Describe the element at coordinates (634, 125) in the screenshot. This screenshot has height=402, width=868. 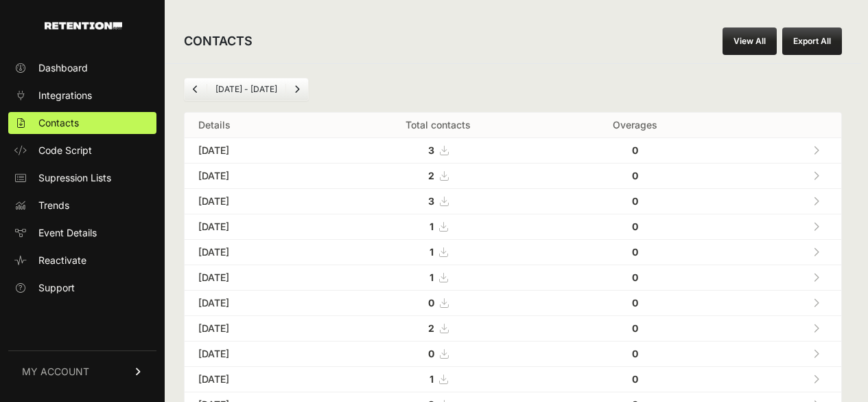
I see `th: Overages` at that location.